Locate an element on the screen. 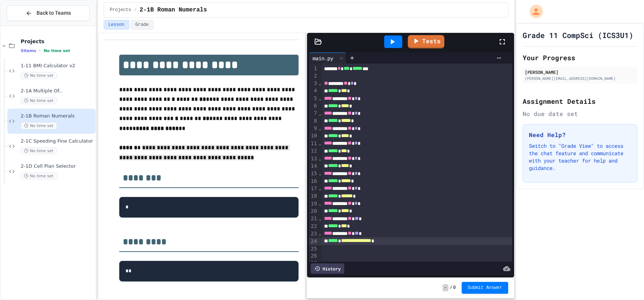 The height and width of the screenshot is (300, 644). div: 8 is located at coordinates (314, 121).